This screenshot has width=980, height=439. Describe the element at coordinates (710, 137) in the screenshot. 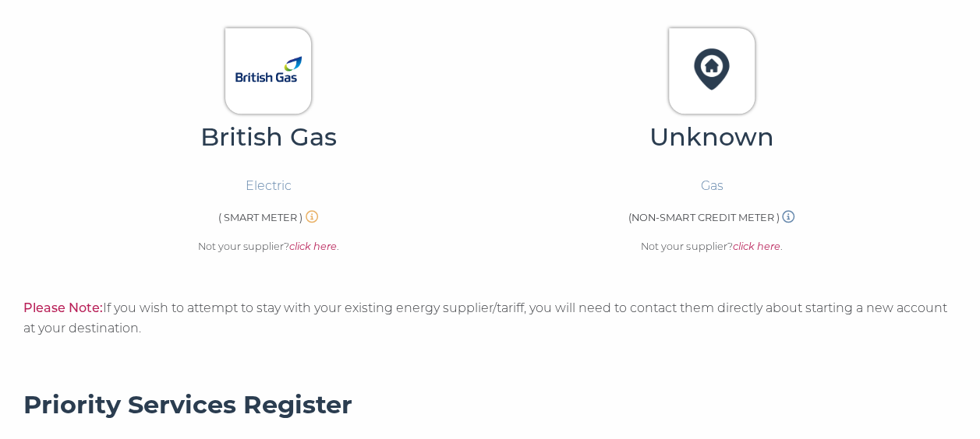

I see `h4: Unknown` at that location.